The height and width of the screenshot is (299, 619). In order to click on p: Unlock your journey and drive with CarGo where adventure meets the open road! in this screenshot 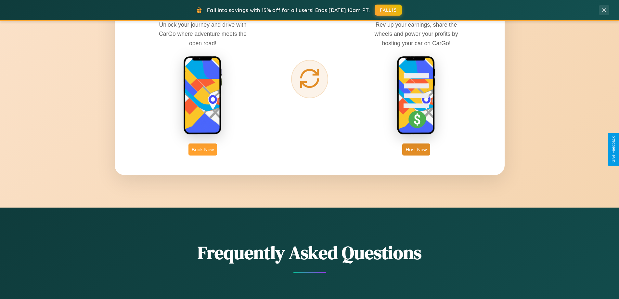, I will do `click(203, 34)`.